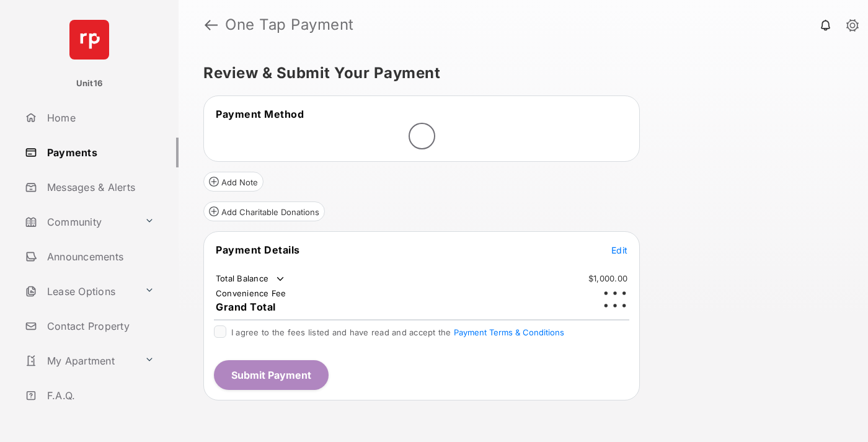 This screenshot has height=442, width=868. I want to click on span: Grand Total, so click(246, 306).